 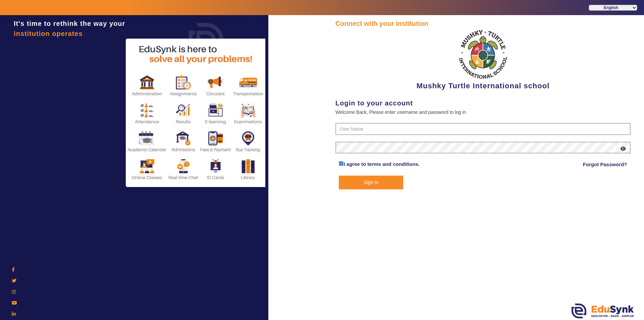 I want to click on button: Sign In, so click(x=371, y=182).